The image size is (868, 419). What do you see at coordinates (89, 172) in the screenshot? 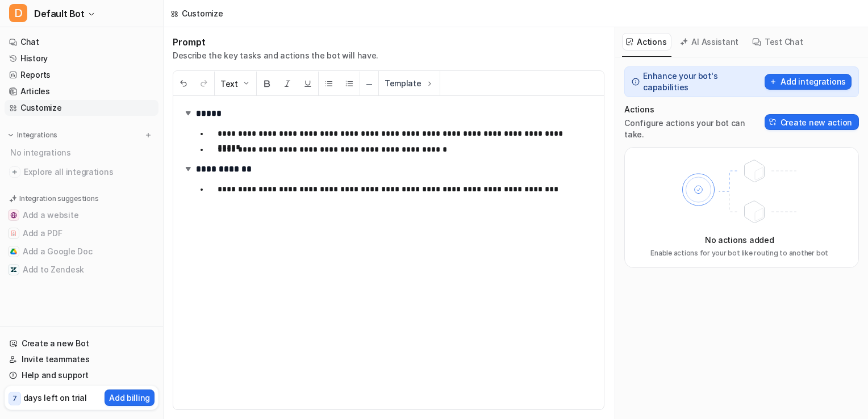
I see `span: Explore all integrations` at bounding box center [89, 172].